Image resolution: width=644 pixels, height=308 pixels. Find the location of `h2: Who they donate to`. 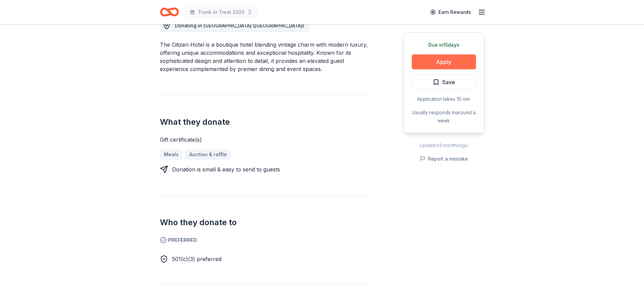

h2: Who they donate to is located at coordinates (265, 222).